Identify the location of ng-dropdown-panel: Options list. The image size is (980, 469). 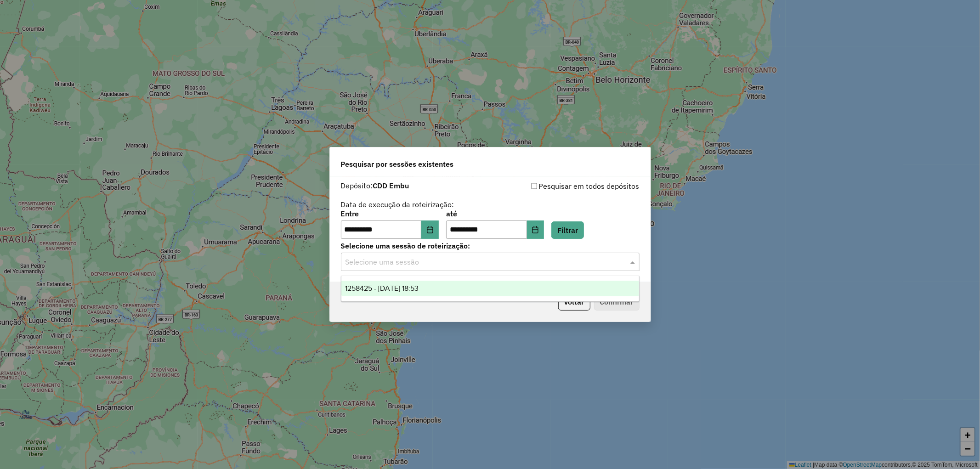
(490, 289).